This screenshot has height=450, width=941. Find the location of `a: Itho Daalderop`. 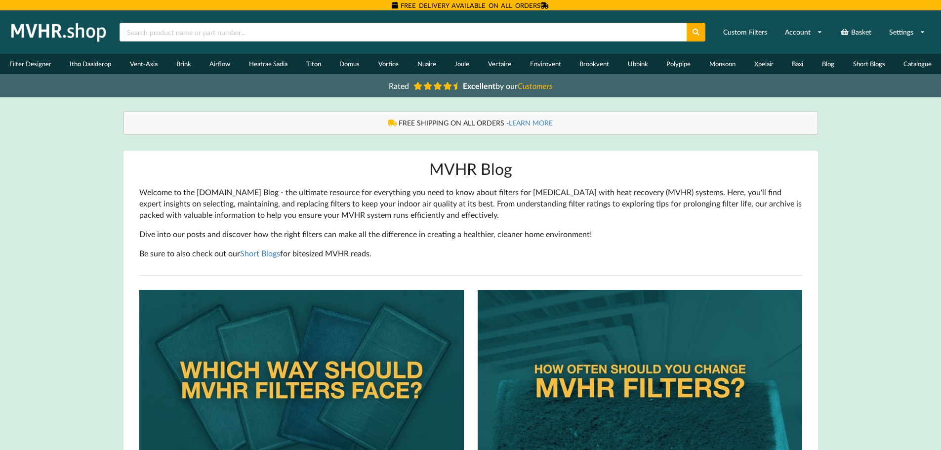

a: Itho Daalderop is located at coordinates (91, 64).